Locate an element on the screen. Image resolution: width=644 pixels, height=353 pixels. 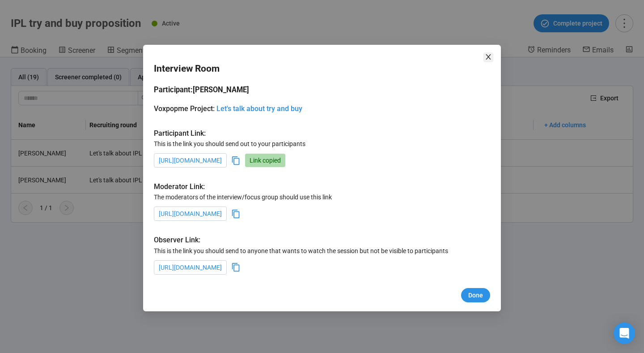
span: Done is located at coordinates (475, 295).